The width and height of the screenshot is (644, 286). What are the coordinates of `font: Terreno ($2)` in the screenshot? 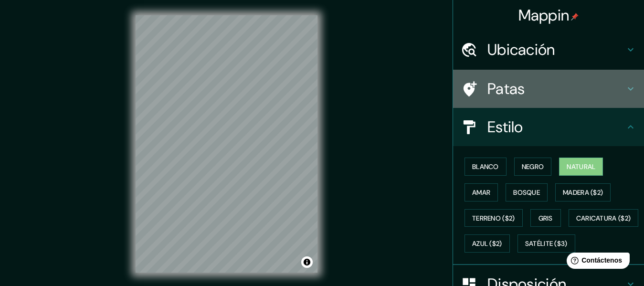 It's located at (493, 218).